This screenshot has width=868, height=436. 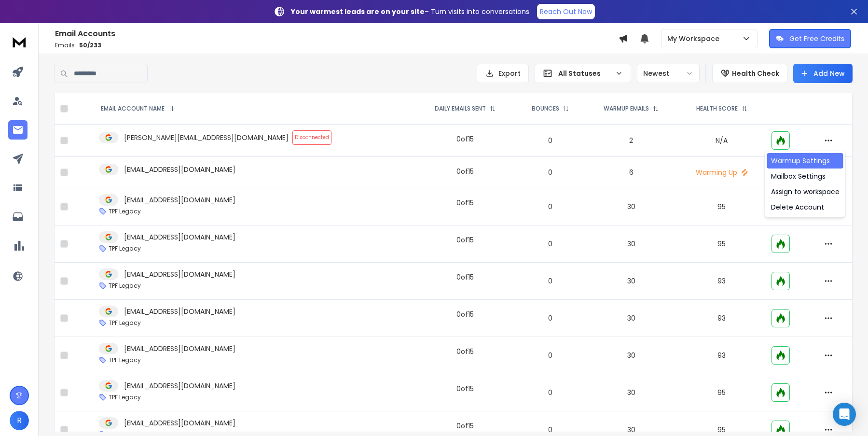 What do you see at coordinates (844, 415) in the screenshot?
I see `div: Open Intercom Messenger` at bounding box center [844, 415].